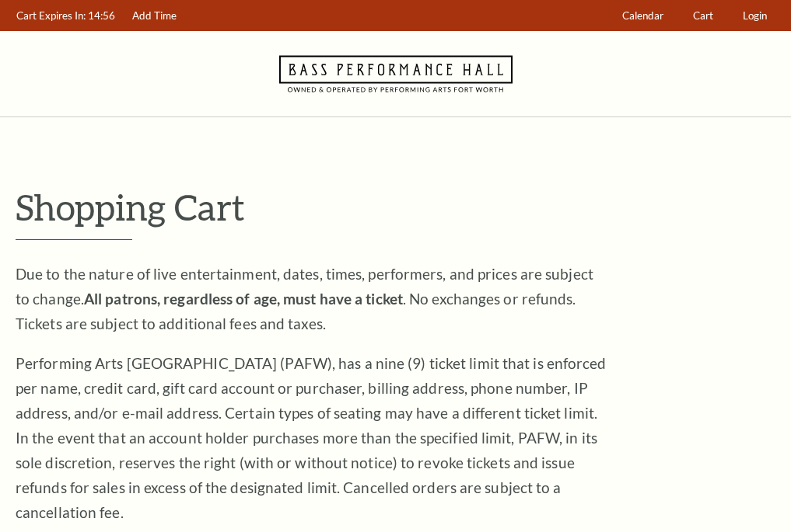 The image size is (791, 532). Describe the element at coordinates (50, 15) in the screenshot. I see `span: Cart Expires In:` at that location.